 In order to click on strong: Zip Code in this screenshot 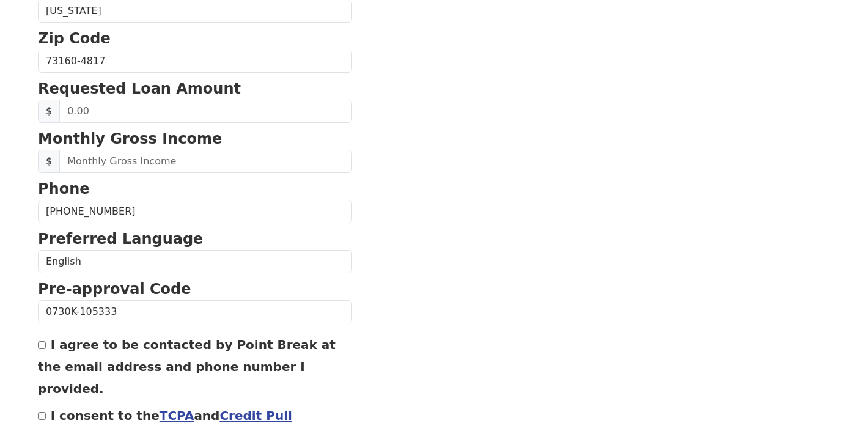, I will do `click(74, 39)`.